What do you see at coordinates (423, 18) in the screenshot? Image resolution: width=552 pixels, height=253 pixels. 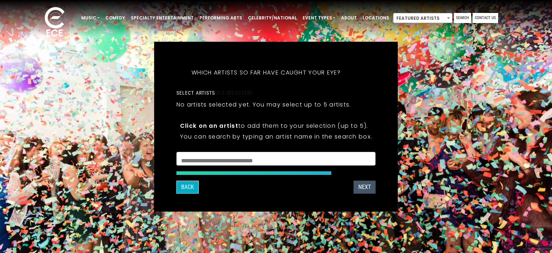 I see `span: Featured Artists` at bounding box center [423, 18].